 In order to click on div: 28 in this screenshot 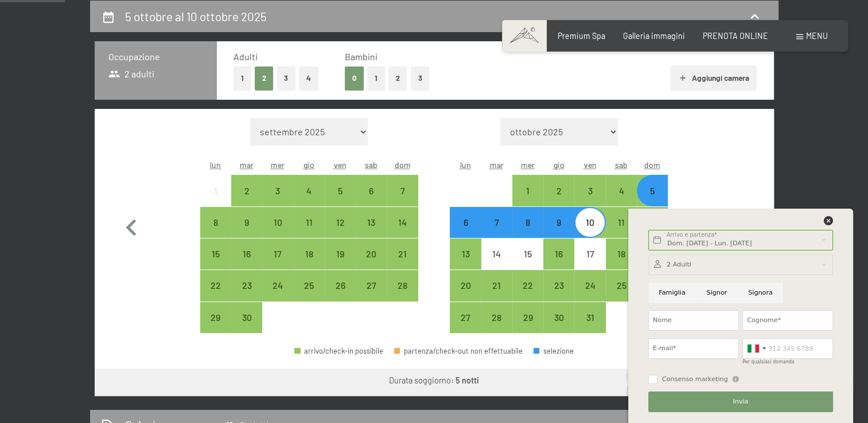, I will do `click(497, 327)`.